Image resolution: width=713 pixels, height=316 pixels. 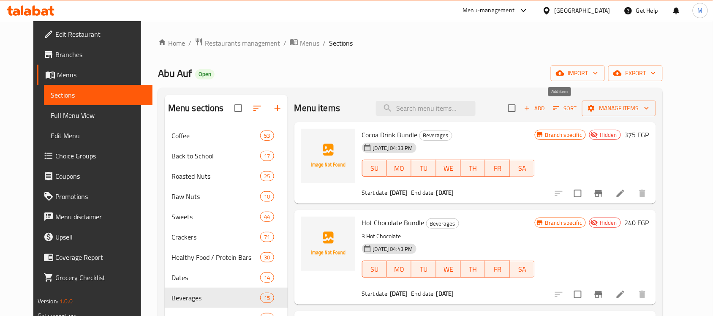 What do you see at coordinates (95, 75) in the screenshot?
I see `a: Menus` at bounding box center [95, 75].